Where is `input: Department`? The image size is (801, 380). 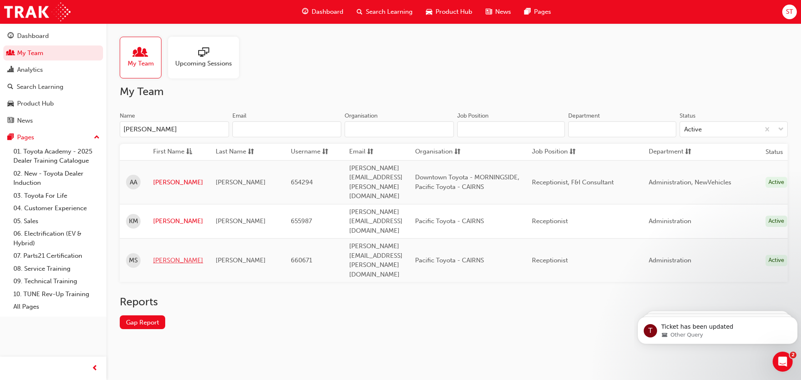
input: Department is located at coordinates (622, 129).